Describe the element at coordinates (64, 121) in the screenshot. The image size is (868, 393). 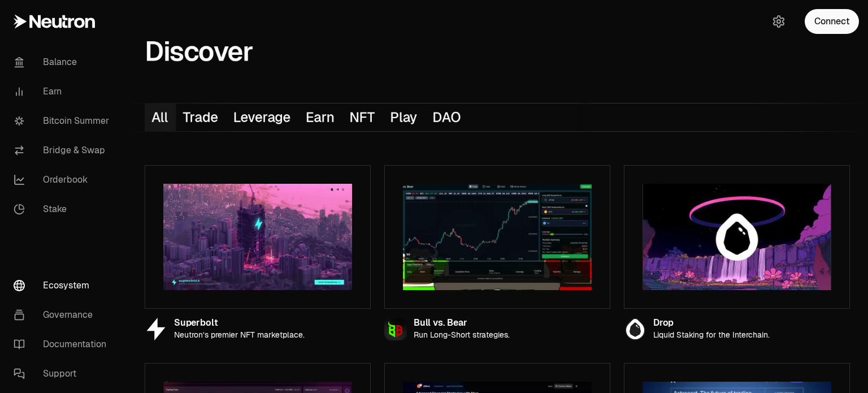
I see `a: Bitcoin Summer` at that location.